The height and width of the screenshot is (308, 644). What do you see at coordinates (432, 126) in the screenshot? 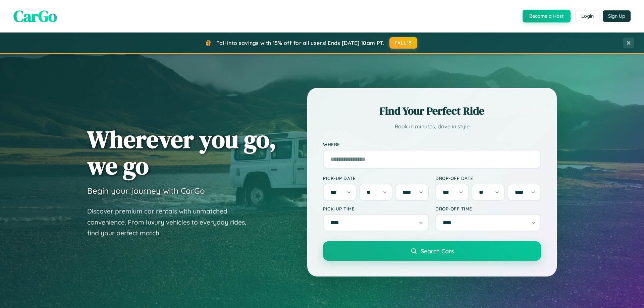
I see `p: Book in minutes, drive in style` at bounding box center [432, 126].